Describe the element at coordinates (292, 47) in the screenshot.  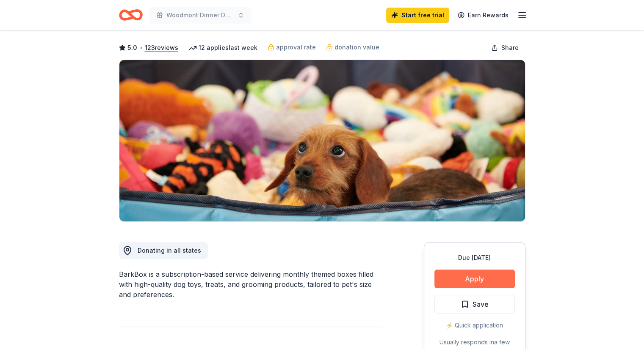
I see `a: approval rate` at that location.